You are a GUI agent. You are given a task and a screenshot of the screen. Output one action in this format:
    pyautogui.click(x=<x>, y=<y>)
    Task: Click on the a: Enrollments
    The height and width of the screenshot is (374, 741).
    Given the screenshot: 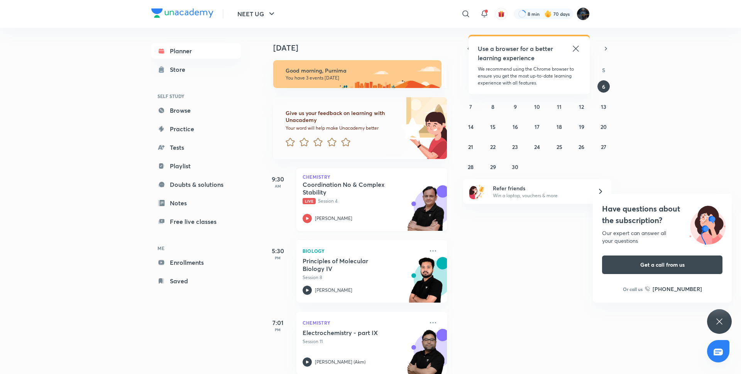 What is the action you would take?
    pyautogui.click(x=196, y=262)
    